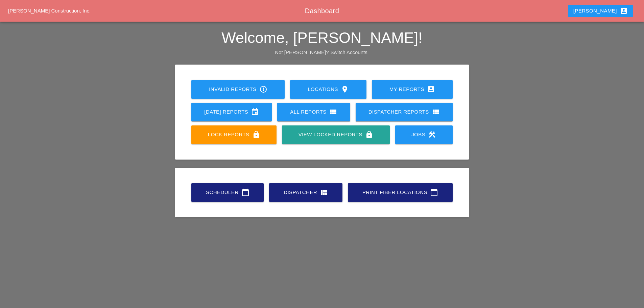 The image size is (644, 308). What do you see at coordinates (328, 89) in the screenshot?
I see `a: Locations` at bounding box center [328, 89].